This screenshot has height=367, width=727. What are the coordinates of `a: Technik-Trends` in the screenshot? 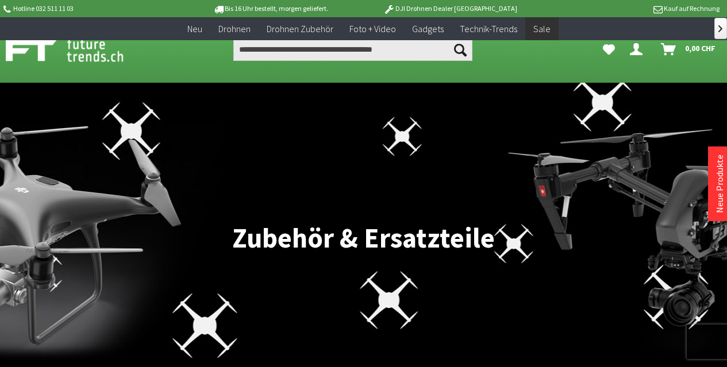 It's located at (488, 29).